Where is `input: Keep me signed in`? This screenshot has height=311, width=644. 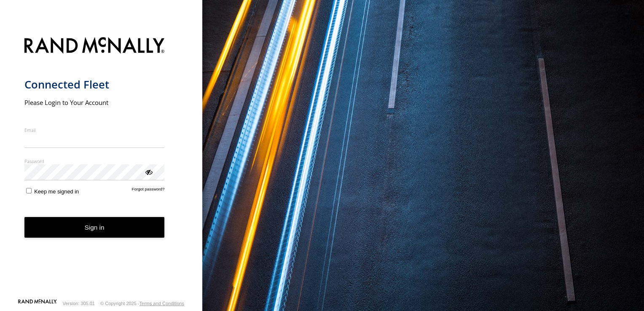
input: Keep me signed in is located at coordinates (28, 190).